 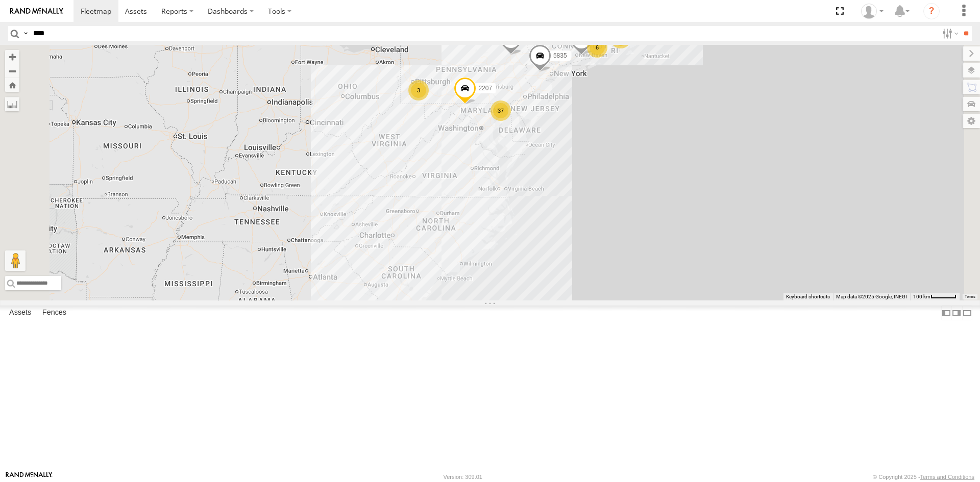 What do you see at coordinates (935, 297) in the screenshot?
I see `button: Map Scale: 100 km per 47 pixels` at bounding box center [935, 297].